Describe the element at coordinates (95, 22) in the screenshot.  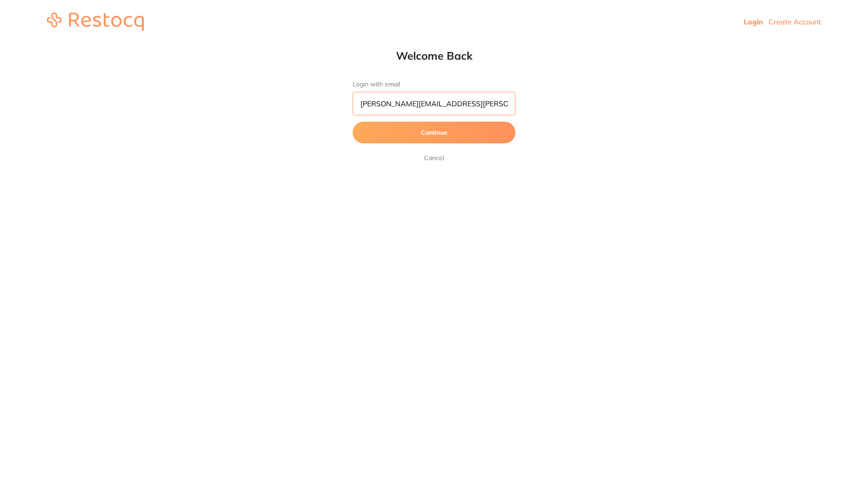
I see `img: restocq_logo.svg` at that location.